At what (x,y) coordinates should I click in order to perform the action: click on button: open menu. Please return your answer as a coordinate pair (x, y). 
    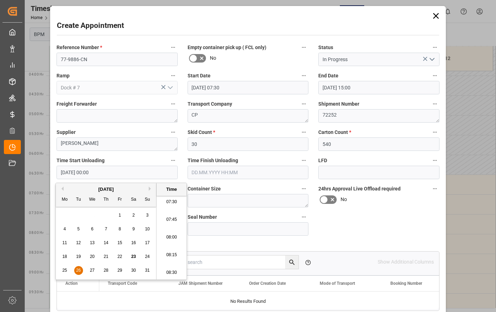
    Looking at the image, I should click on (432, 59).